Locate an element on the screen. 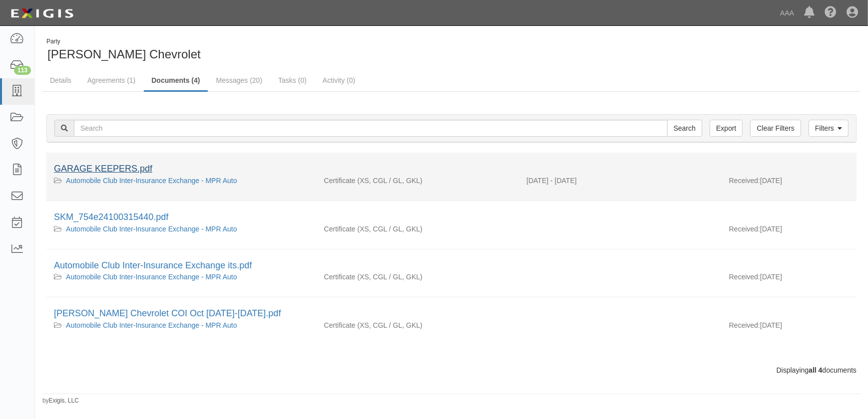  div: Don Brown Chevrolet COI Oct 2022-2023.pdf is located at coordinates (451, 314).